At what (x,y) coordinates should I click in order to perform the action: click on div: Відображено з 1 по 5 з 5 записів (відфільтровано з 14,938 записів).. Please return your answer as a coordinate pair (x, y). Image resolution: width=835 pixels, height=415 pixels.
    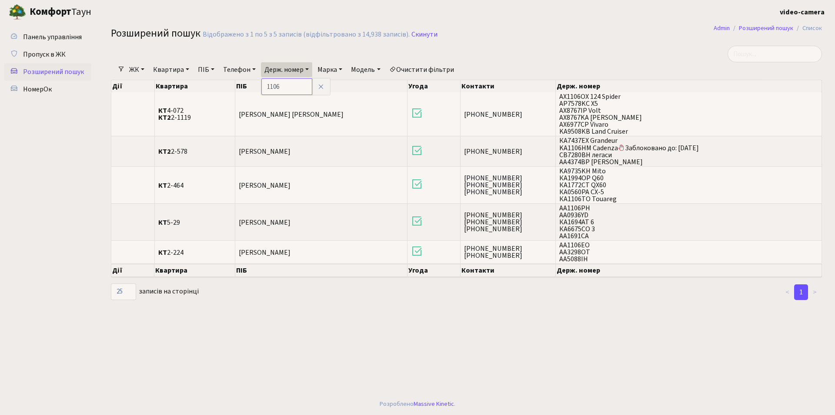
    Looking at the image, I should click on (306, 34).